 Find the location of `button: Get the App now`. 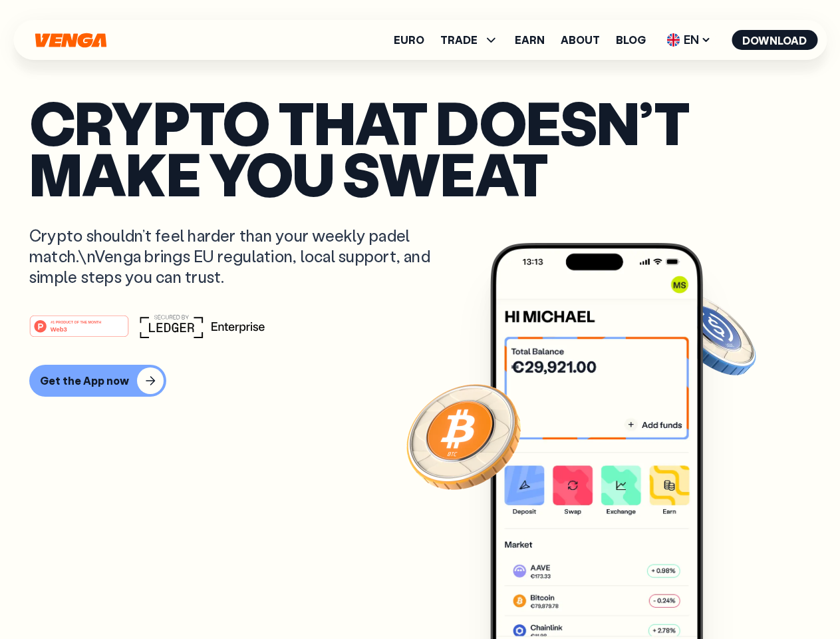

button: Get the App now is located at coordinates (98, 381).